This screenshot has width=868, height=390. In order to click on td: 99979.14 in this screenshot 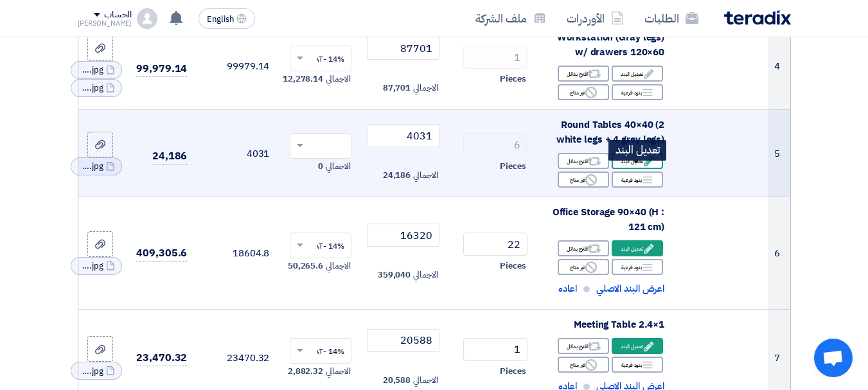, I will do `click(238, 66)`.